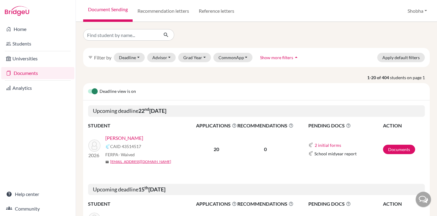 This screenshot has width=437, height=216. I want to click on span: Show more filters, so click(276, 57).